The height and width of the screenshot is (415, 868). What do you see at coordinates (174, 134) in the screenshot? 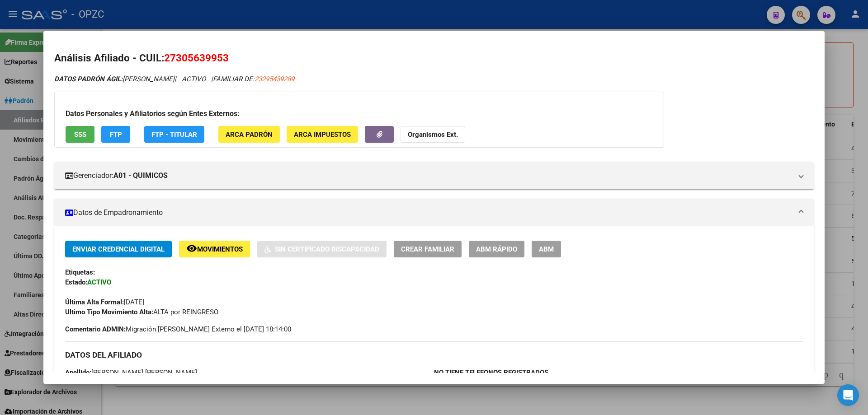
I see `span: FTP - Titular` at bounding box center [174, 134].